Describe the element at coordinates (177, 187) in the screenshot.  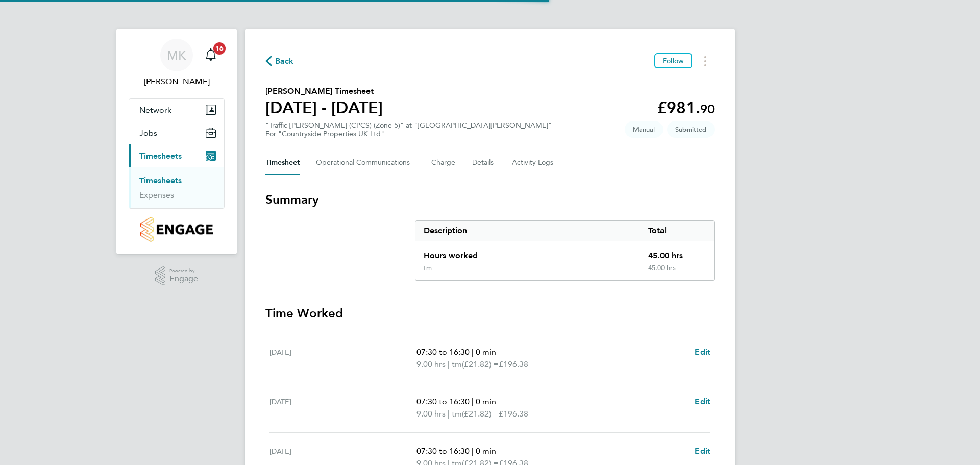
I see `div: Timesheets` at that location.